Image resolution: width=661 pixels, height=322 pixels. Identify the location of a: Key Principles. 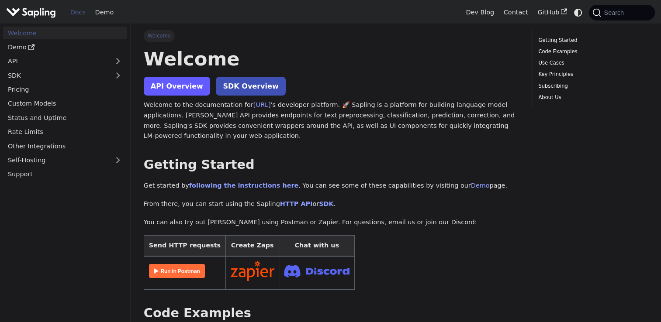
(592, 74).